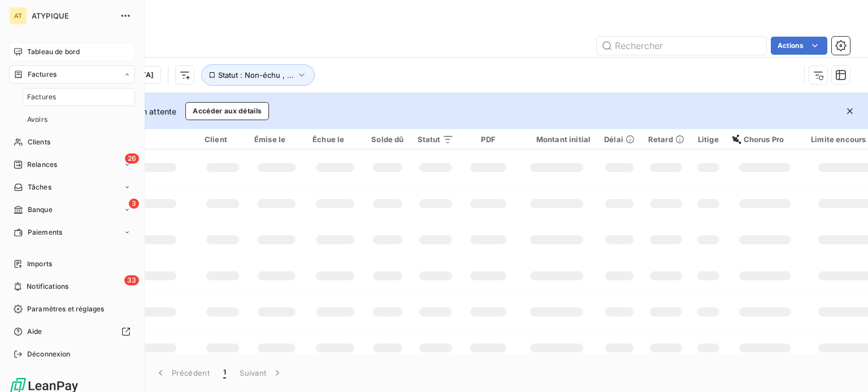  I want to click on span: Paiements, so click(45, 233).